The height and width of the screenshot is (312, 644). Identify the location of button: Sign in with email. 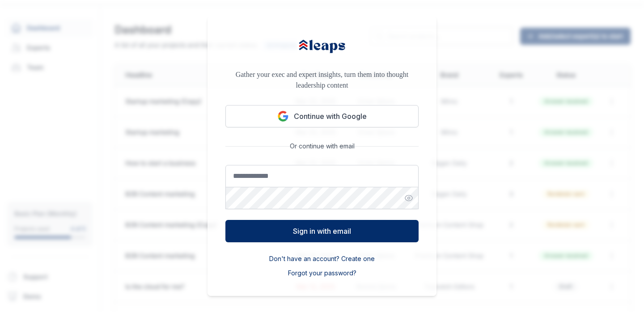
(322, 231).